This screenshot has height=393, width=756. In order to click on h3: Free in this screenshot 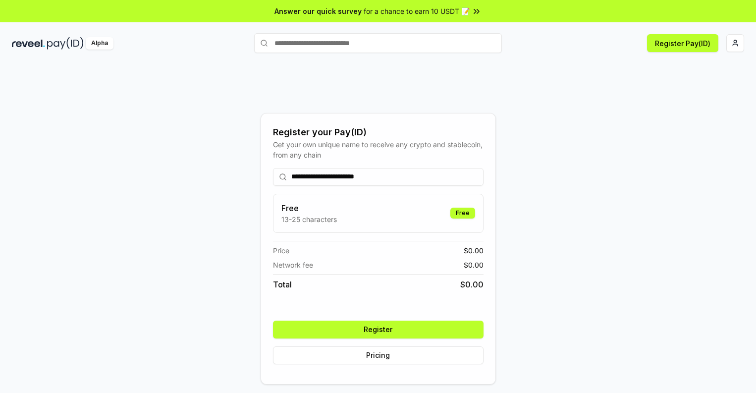, I will do `click(309, 208)`.